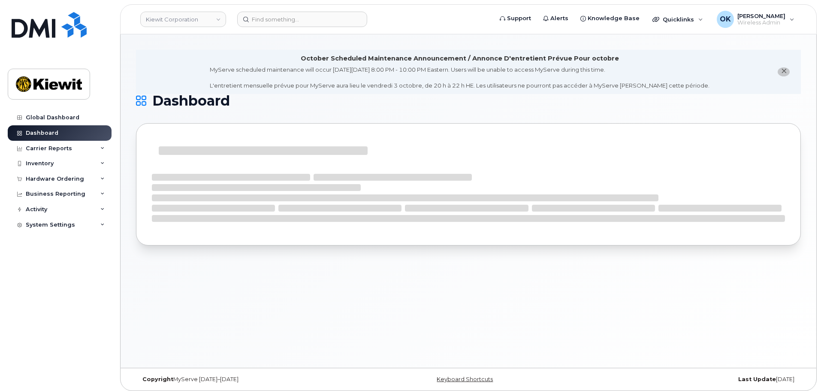 The image size is (821, 391). I want to click on button: close notification, so click(783, 72).